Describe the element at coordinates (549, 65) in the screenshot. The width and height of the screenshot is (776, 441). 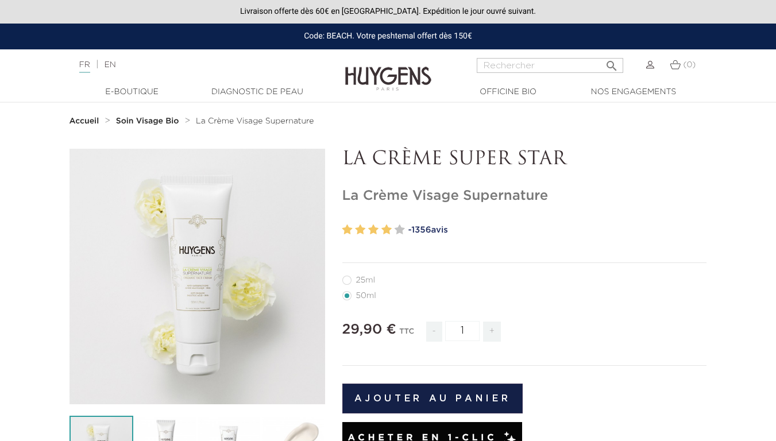
I see `input: Rechercher` at that location.